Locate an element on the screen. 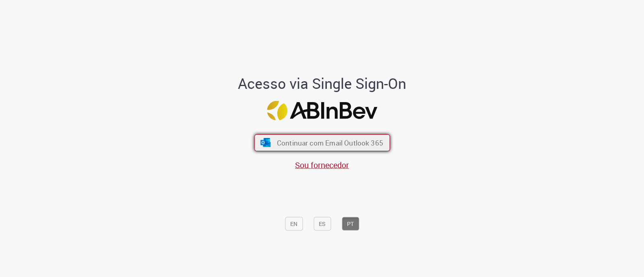 The width and height of the screenshot is (644, 277). img: ícone Azure/Microsoft 360 is located at coordinates (265, 143).